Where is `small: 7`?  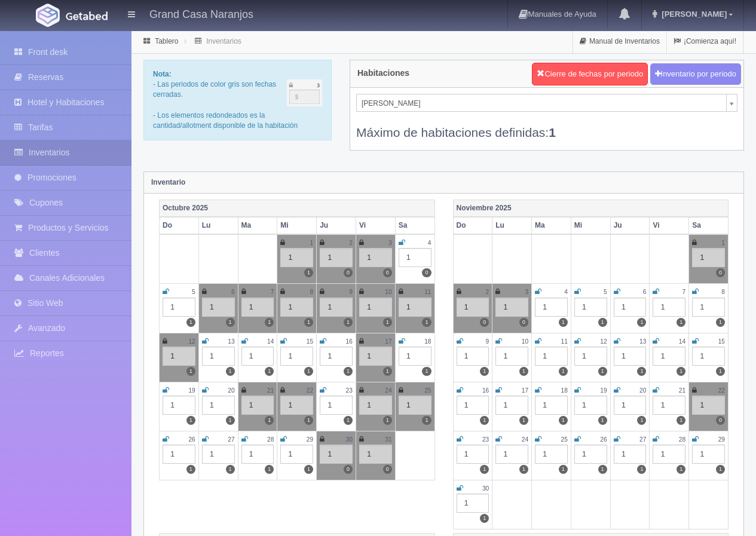
small: 7 is located at coordinates (684, 291).